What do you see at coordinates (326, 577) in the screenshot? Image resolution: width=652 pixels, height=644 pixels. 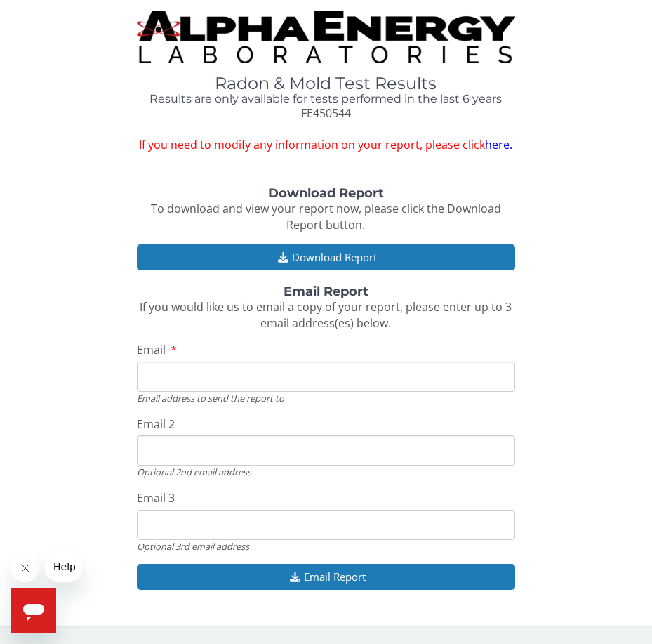 I see `button: Email Report` at bounding box center [326, 577].